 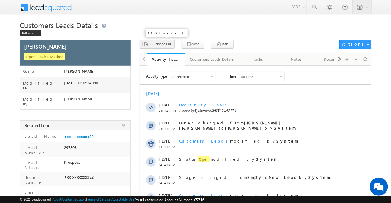 What do you see at coordinates (180, 76) in the screenshot?
I see `div: 24 Selected` at bounding box center [180, 76].